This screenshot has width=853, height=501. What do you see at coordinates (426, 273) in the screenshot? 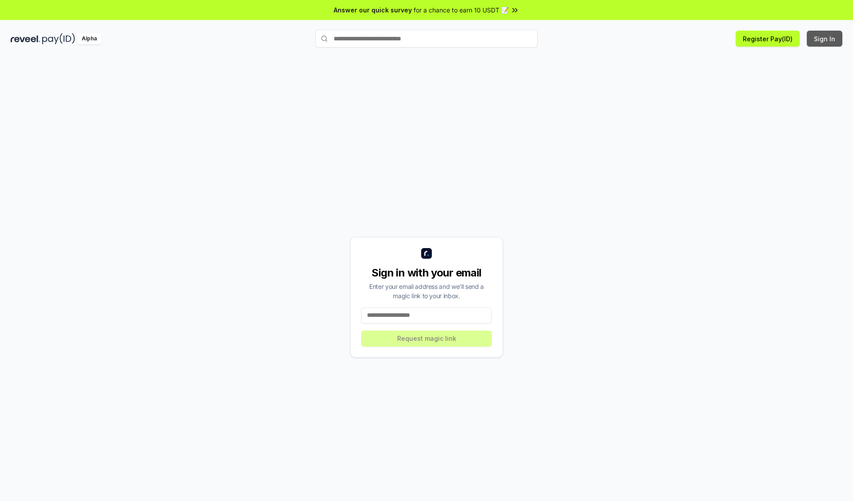
I see `div: Sign in with your email` at bounding box center [426, 273].